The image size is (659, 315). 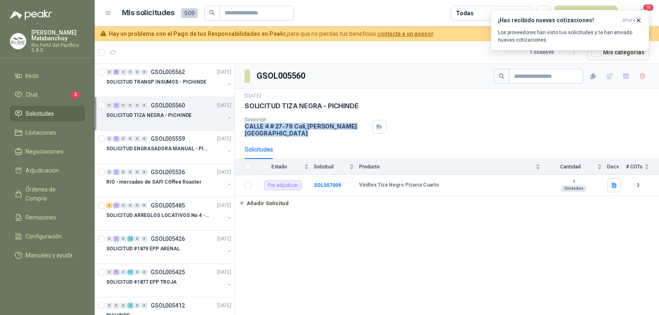 I want to click on th: Docs, so click(x=617, y=167).